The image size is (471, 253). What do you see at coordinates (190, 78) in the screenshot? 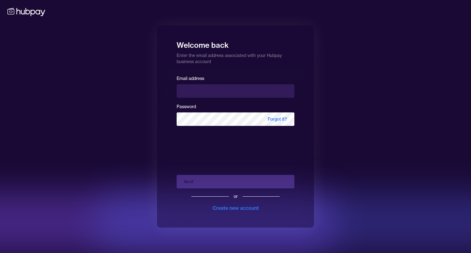
I see `label: Email address` at bounding box center [190, 78].